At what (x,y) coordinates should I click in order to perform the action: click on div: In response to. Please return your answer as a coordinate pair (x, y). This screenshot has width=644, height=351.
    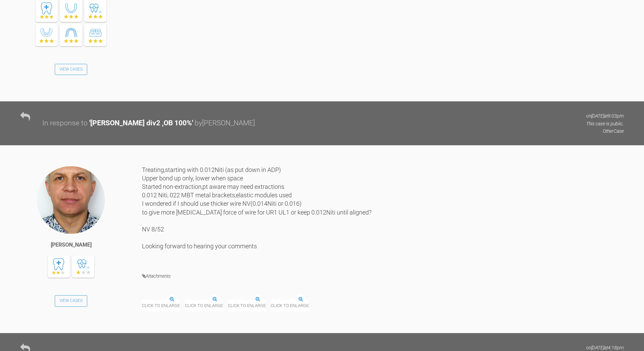
    Looking at the image, I should click on (65, 123).